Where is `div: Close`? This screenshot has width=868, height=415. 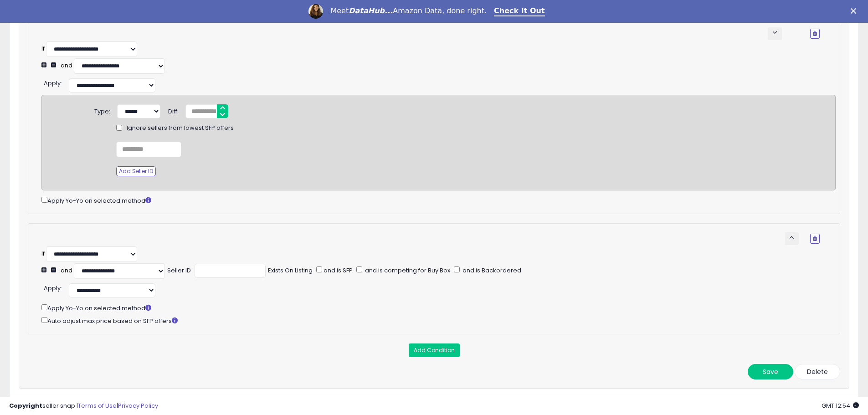 div: Close is located at coordinates (856, 11).